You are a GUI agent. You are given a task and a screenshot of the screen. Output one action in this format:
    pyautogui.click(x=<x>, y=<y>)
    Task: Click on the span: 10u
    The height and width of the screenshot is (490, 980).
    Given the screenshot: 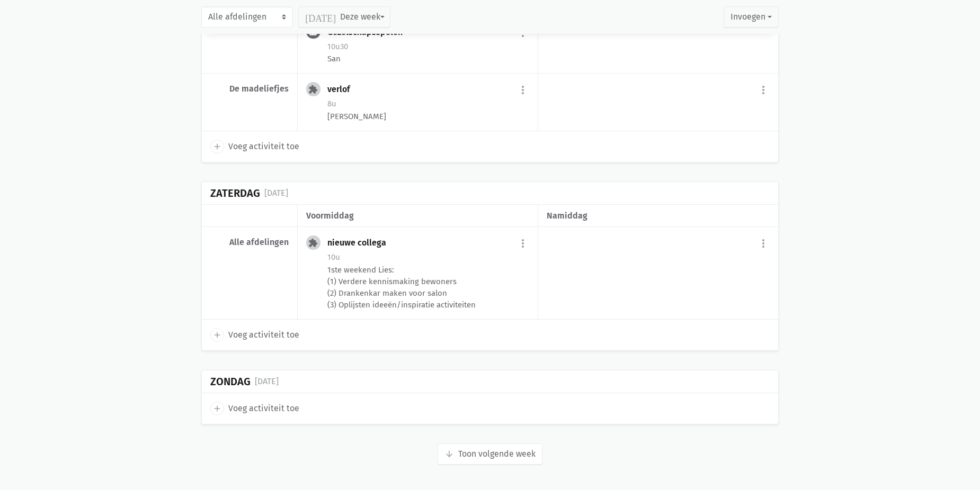 What is the action you would take?
    pyautogui.click(x=334, y=257)
    